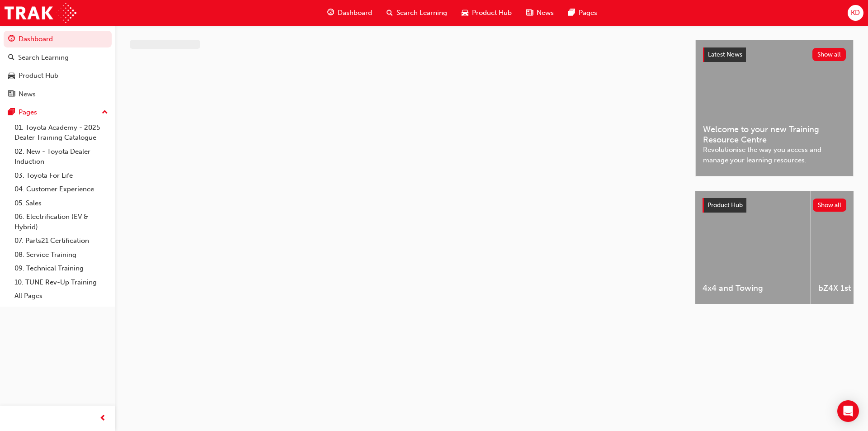  I want to click on div: Open Intercom Messenger, so click(848, 411).